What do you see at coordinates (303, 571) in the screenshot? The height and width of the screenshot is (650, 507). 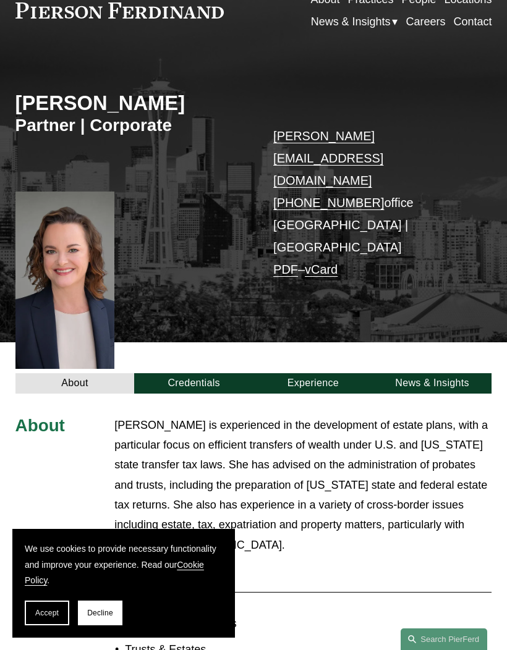 I see `button: Read More` at bounding box center [303, 571].